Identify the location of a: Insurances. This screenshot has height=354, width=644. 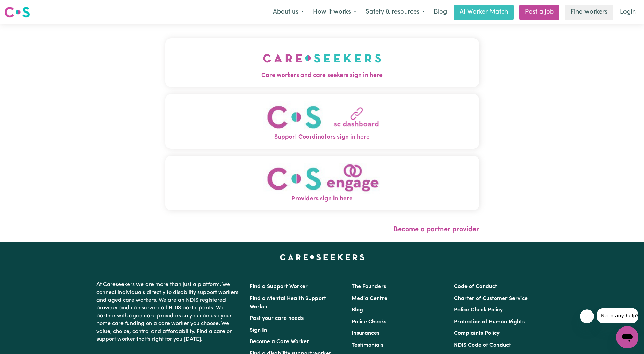
(365, 333).